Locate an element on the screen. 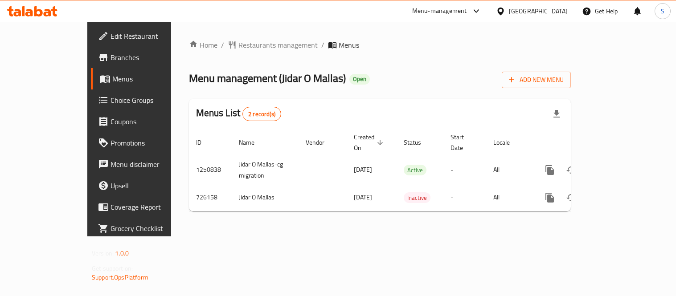 The width and height of the screenshot is (676, 296). span: Upsell is located at coordinates (152, 186).